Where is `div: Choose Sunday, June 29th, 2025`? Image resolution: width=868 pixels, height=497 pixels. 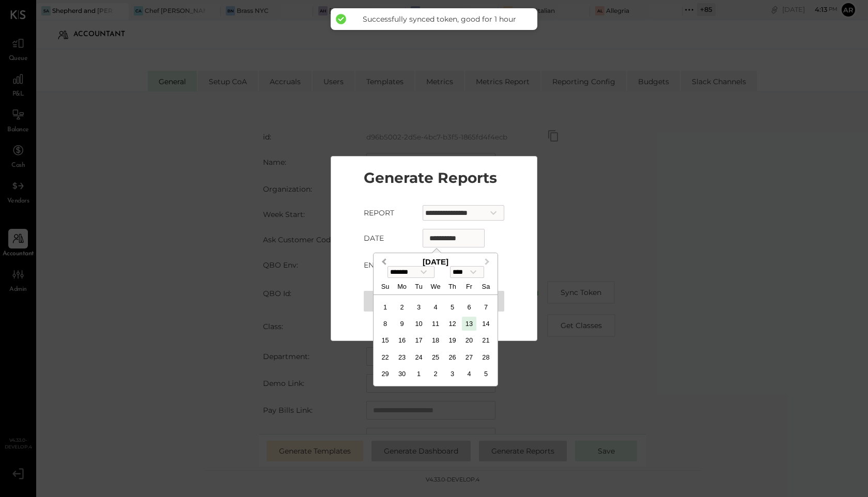 div: Choose Sunday, June 29th, 2025 is located at coordinates (385, 373).